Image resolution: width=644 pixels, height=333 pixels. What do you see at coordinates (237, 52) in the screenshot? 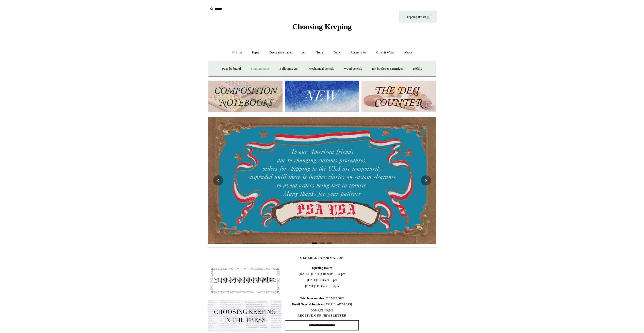
I see `a: Writing` at bounding box center [237, 52].